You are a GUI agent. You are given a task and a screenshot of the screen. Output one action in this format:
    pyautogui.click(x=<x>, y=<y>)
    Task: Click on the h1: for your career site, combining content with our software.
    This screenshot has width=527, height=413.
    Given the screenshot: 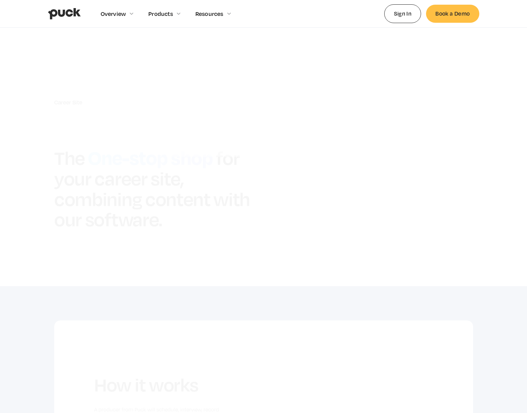 What is the action you would take?
    pyautogui.click(x=152, y=188)
    